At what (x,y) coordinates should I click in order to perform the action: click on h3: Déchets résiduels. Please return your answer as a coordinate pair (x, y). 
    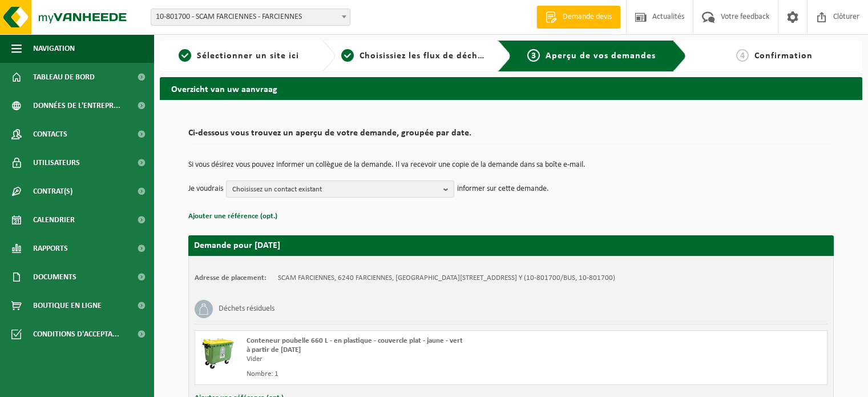
    Looking at the image, I should click on (247, 309).